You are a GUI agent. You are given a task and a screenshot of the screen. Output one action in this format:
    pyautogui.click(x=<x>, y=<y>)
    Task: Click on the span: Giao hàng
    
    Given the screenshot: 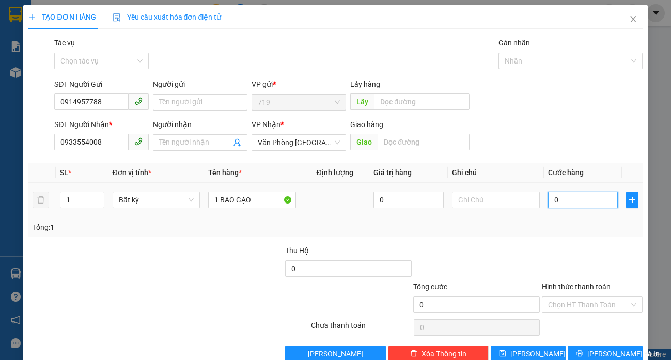 What is the action you would take?
    pyautogui.click(x=367, y=125)
    